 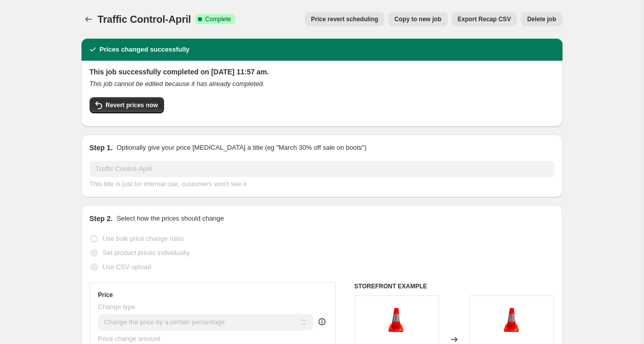 I want to click on i: This job cannot be edited because it has already completed., so click(x=177, y=83).